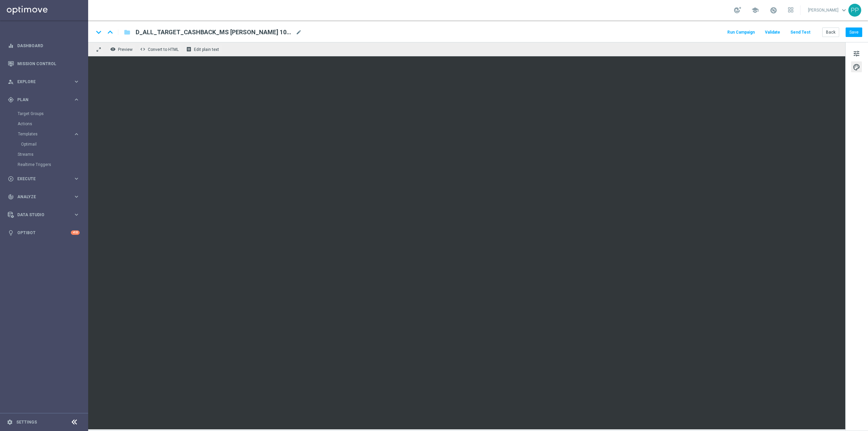 This screenshot has height=431, width=868. Describe the element at coordinates (40, 215) in the screenshot. I see `div: Data Studio` at that location.